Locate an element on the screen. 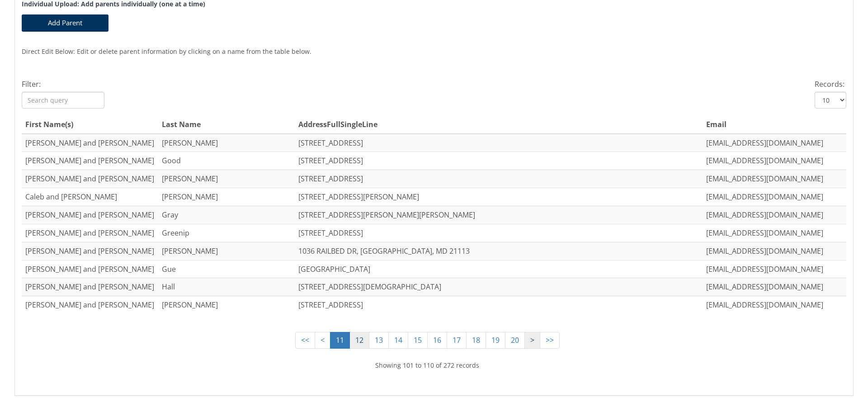  p: Showing 101 to 110 of 272 records is located at coordinates (428, 365).